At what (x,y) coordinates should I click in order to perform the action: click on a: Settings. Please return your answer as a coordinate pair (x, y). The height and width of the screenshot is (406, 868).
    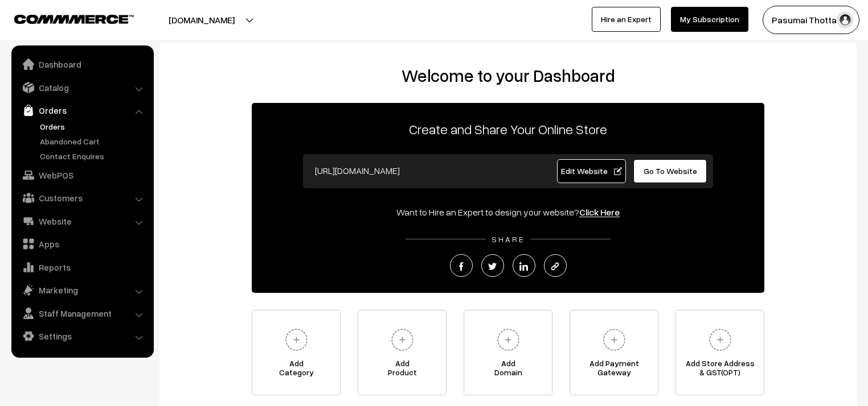
    Looking at the image, I should click on (82, 336).